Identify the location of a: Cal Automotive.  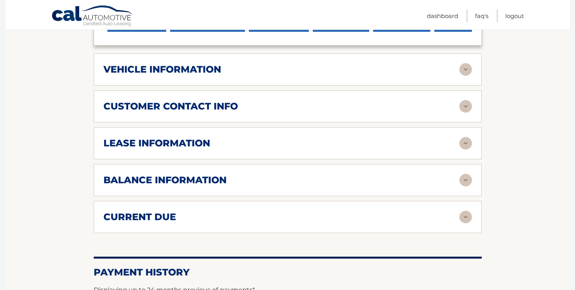
(93, 16).